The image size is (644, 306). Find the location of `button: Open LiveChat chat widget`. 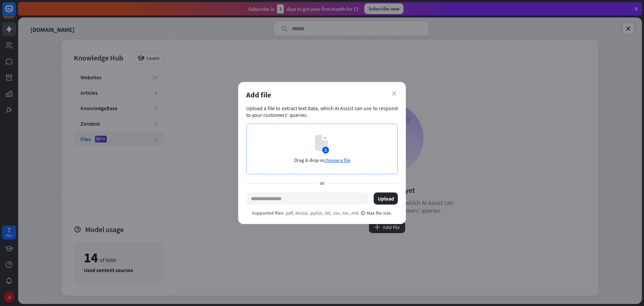

button: Open LiveChat chat widget is located at coordinates (15, 13).